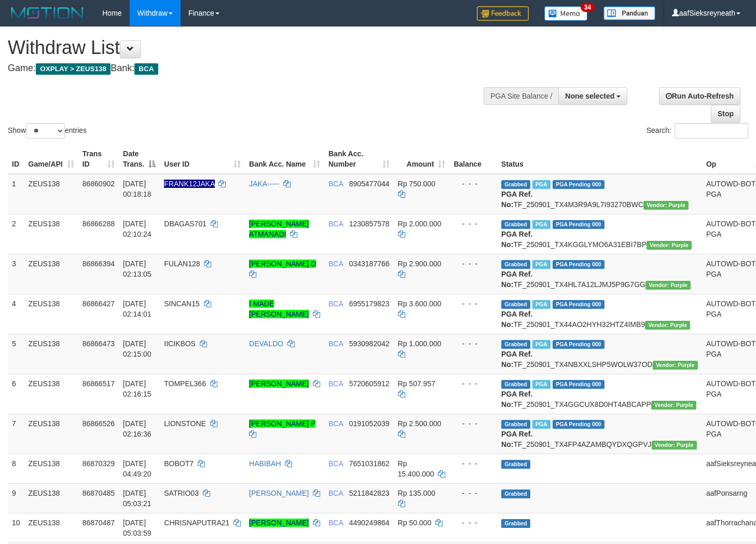  Describe the element at coordinates (711, 131) in the screenshot. I see `input: Search:` at that location.